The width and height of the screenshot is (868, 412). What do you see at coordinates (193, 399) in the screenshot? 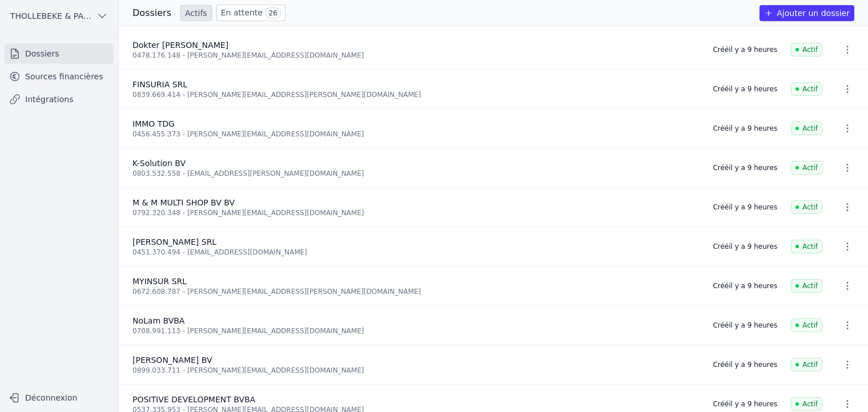
I see `span: POSITIVE DEVELOPMENT BVBA` at bounding box center [193, 399].